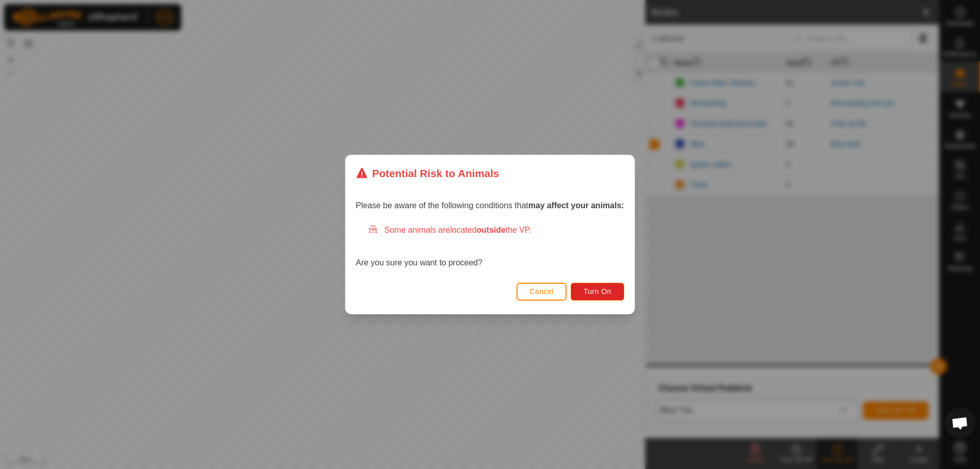  What do you see at coordinates (960, 423) in the screenshot?
I see `div: Open chat` at bounding box center [960, 423].